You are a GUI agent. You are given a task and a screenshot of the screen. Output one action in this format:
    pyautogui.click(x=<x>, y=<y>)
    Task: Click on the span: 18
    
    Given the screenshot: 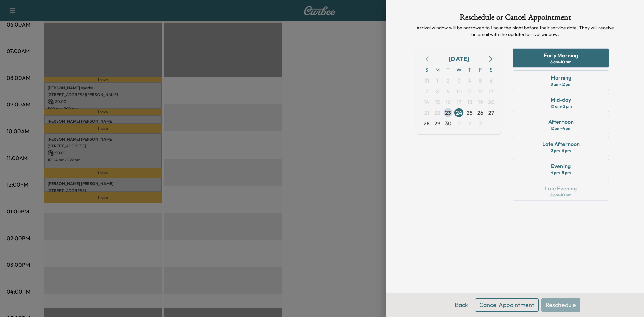 What is the action you would take?
    pyautogui.click(x=469, y=102)
    